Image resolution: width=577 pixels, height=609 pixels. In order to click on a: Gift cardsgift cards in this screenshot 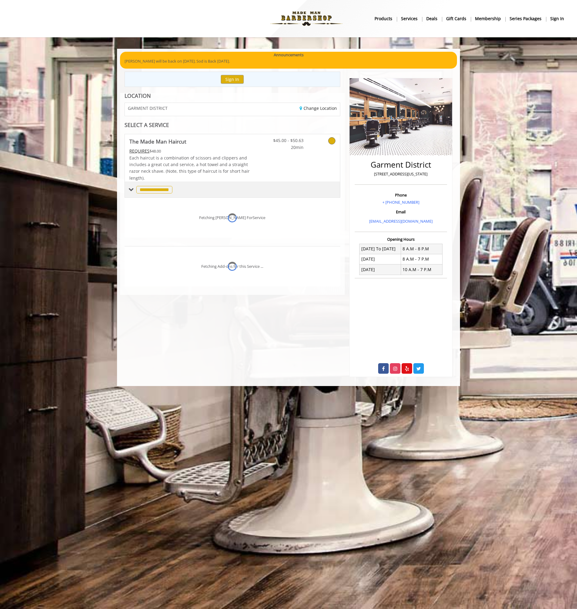, I will do `click(457, 18)`.